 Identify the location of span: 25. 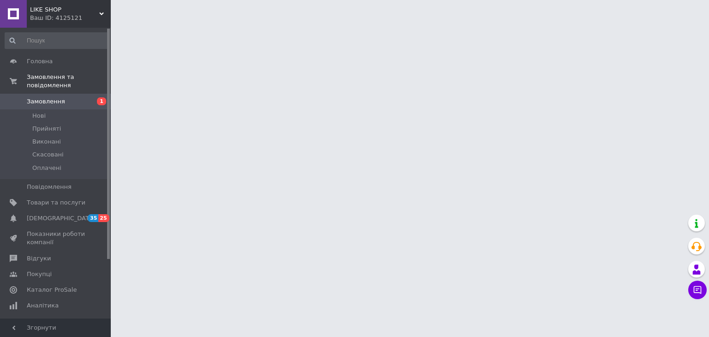
(103, 218).